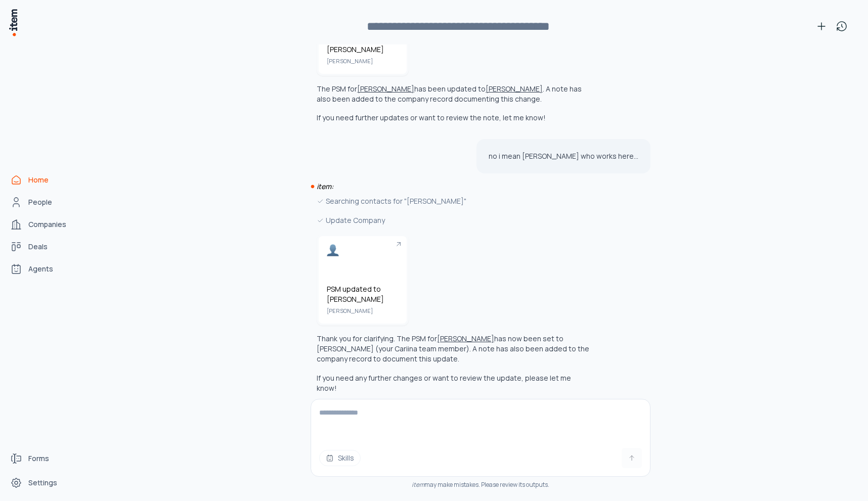  What do you see at coordinates (44, 180) in the screenshot?
I see `a: Home` at bounding box center [44, 180].